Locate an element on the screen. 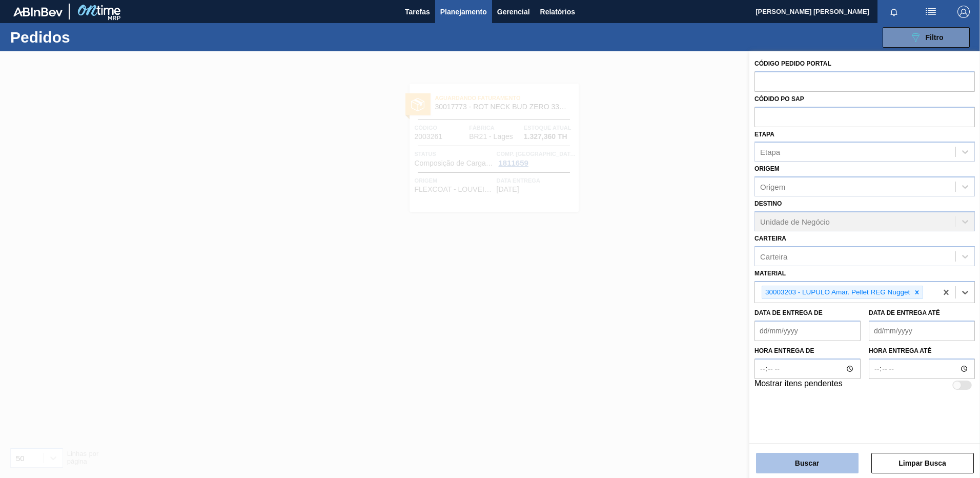 The height and width of the screenshot is (478, 980). div: Etapa is located at coordinates (770, 152).